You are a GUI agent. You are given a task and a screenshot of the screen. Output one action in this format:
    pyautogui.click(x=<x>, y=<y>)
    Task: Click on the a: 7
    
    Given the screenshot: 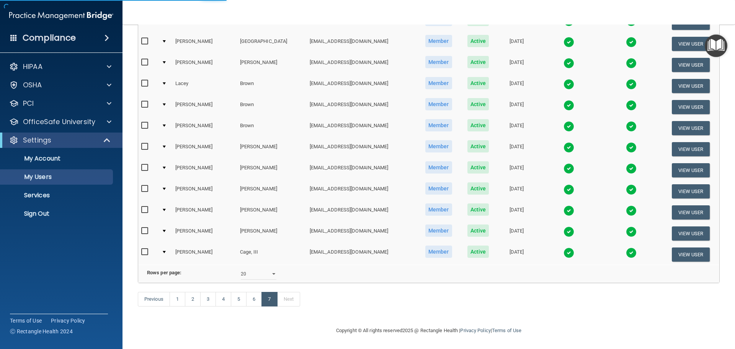 What is the action you would take?
    pyautogui.click(x=269, y=299)
    